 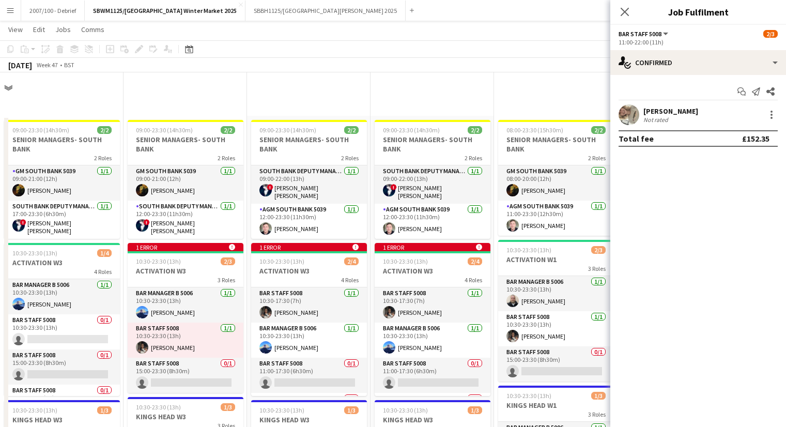 I want to click on a: Edit, so click(x=39, y=29).